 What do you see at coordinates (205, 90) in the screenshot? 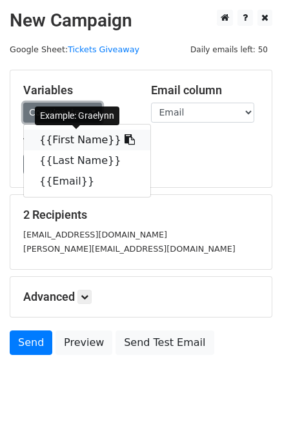
I see `h5: Email column` at bounding box center [205, 90].